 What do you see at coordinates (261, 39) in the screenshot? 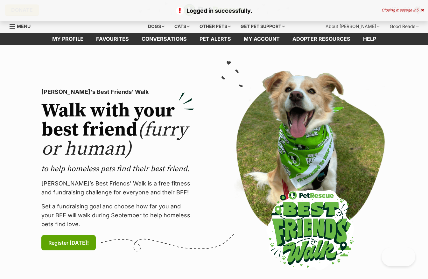
I see `a: My account` at bounding box center [261, 39].